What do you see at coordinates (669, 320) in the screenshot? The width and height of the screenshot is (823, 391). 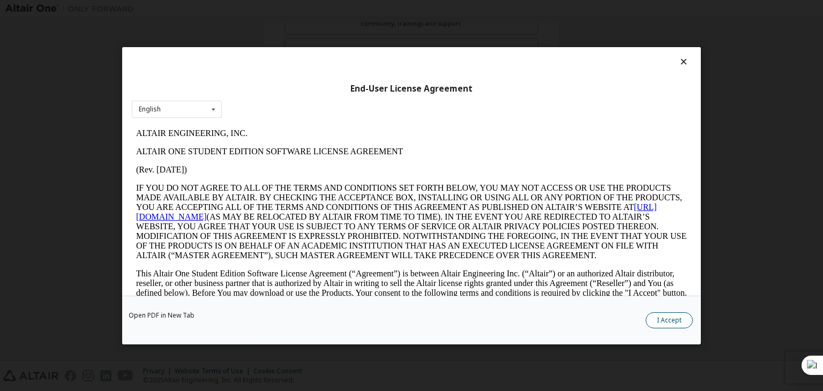 I see `button: I Accept` at bounding box center [669, 320].